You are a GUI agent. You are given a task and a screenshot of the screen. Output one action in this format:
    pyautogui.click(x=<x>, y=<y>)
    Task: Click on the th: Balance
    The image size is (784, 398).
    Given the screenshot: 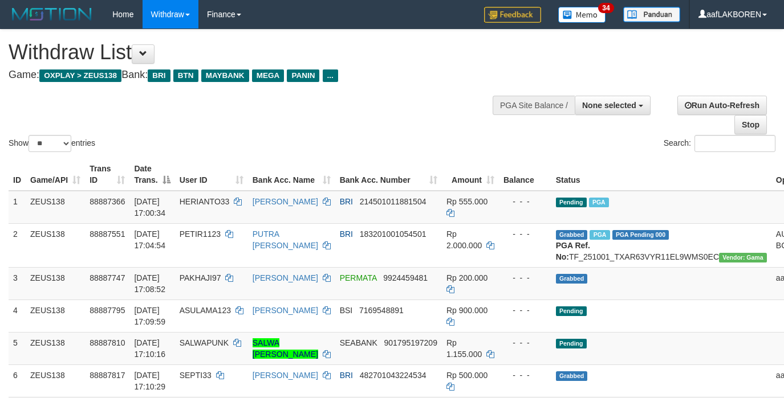 What is the action you would take?
    pyautogui.click(x=525, y=174)
    